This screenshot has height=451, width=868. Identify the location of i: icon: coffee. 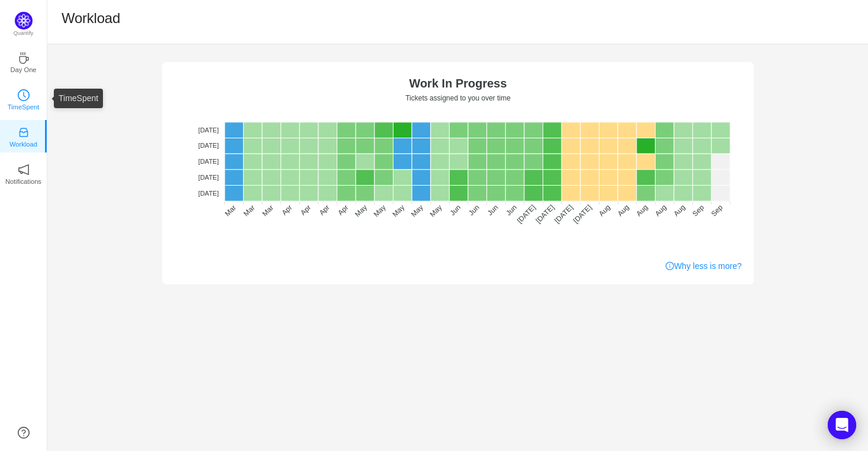
(24, 58).